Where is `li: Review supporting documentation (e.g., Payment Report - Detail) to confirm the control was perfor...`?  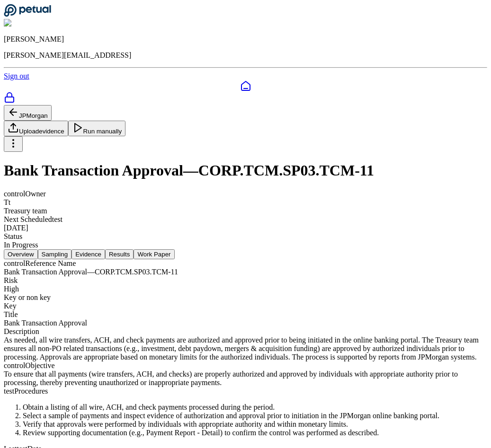
li: Review supporting documentation (e.g., Payment Report - Detail) to confirm the control was perfor... is located at coordinates (255, 433).